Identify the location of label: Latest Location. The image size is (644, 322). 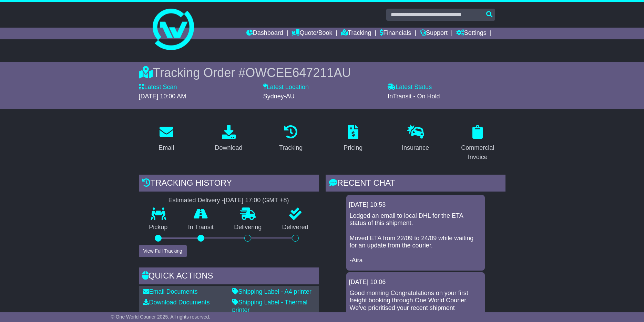
(286, 87).